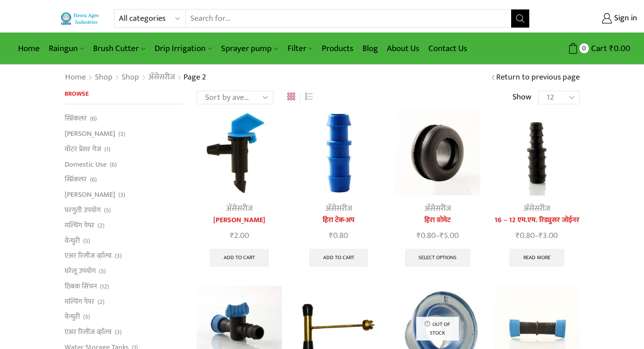 The height and width of the screenshot is (349, 644). Describe the element at coordinates (136, 78) in the screenshot. I see `nav: Breadcrumb` at that location.